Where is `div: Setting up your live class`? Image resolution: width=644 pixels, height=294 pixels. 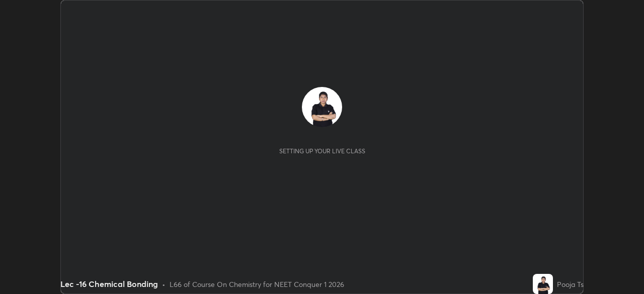
div: Setting up your live class is located at coordinates (322, 151).